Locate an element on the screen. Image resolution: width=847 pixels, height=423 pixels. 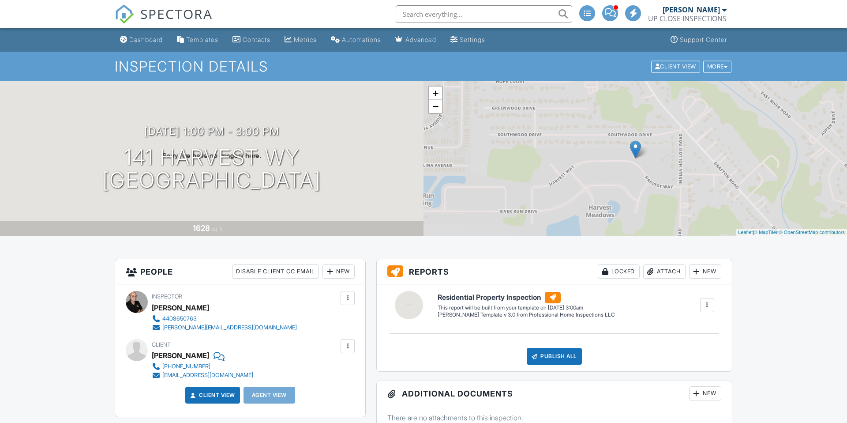
div: 1628 is located at coordinates (201, 228).